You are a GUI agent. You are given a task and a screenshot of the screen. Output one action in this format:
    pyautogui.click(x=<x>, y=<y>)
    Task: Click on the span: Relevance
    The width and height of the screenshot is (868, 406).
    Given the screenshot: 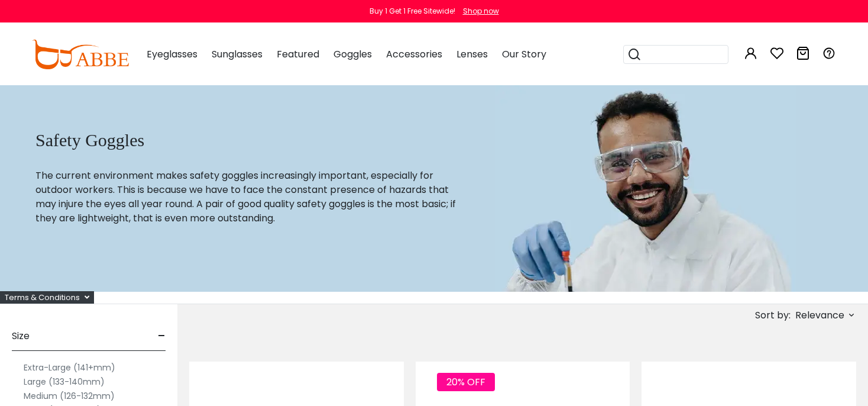 What is the action you would take?
    pyautogui.click(x=820, y=315)
    